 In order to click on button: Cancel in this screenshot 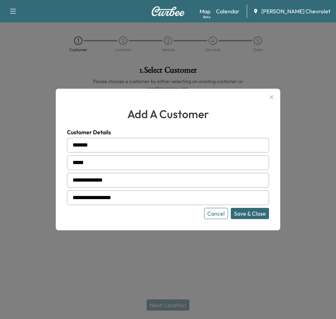, I will do `click(216, 214)`.